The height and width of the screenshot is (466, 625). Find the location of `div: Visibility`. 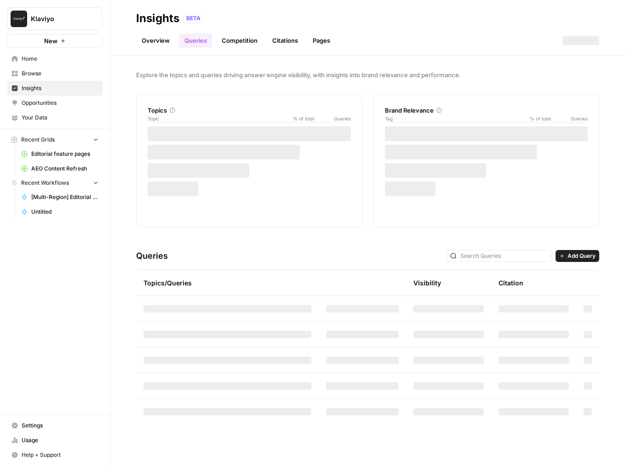

div: Visibility is located at coordinates (427, 283).